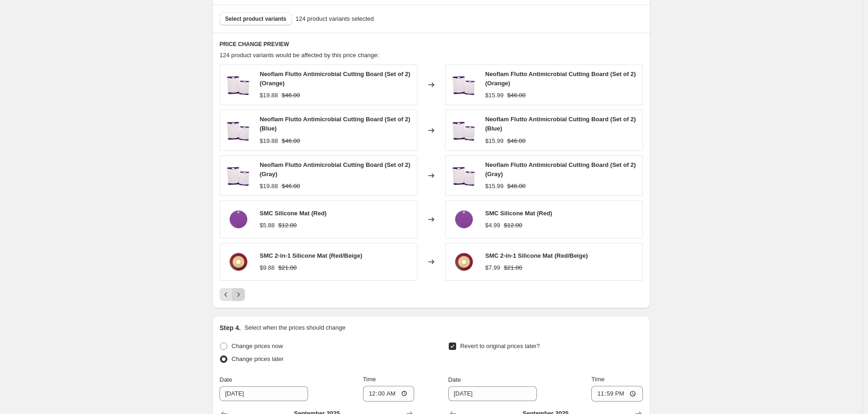  What do you see at coordinates (432, 45) in the screenshot?
I see `h6: PRICE CHANGE PREVIEW` at bounding box center [432, 45].